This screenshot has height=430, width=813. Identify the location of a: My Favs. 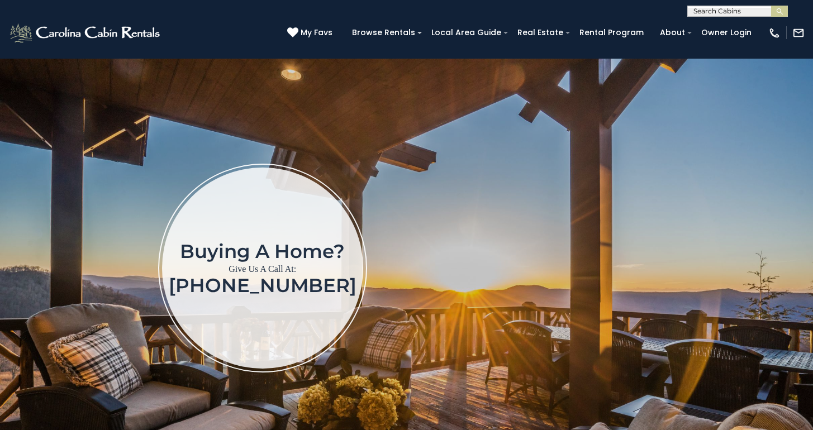
(311, 33).